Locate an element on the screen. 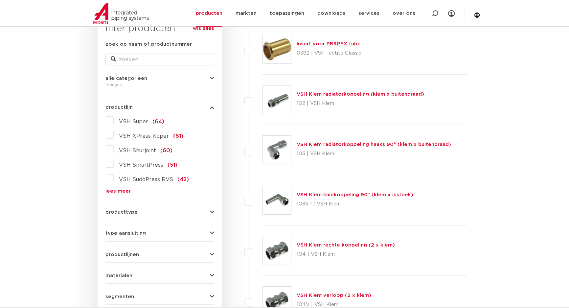 The image size is (569, 308). p: 104 | VSH Klem is located at coordinates (346, 254).